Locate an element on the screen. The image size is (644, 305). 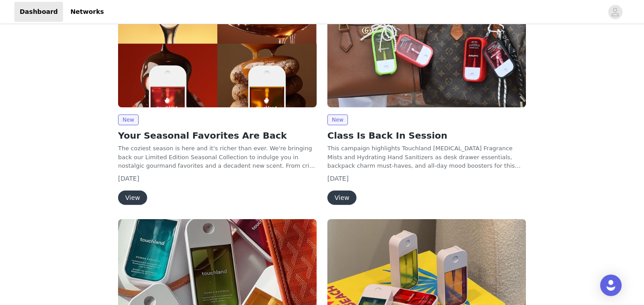
div: avatar is located at coordinates (615, 12).